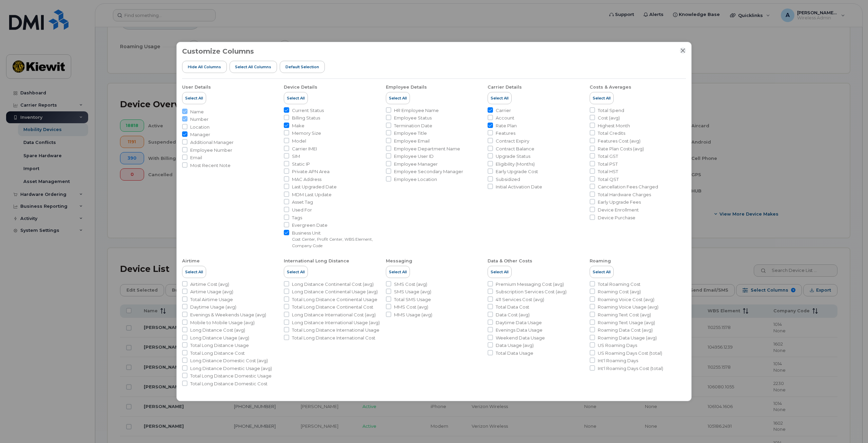  What do you see at coordinates (520, 338) in the screenshot?
I see `span: Weekend Data Usage` at bounding box center [520, 338].